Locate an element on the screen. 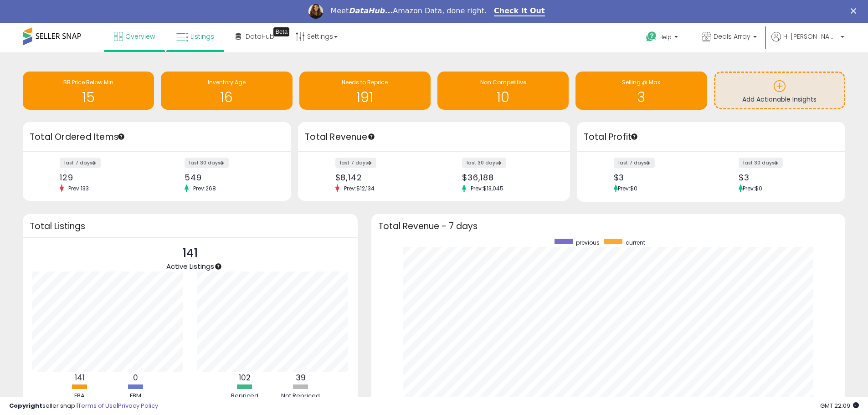  h3: Total Revenue - 7 days is located at coordinates (609, 226).